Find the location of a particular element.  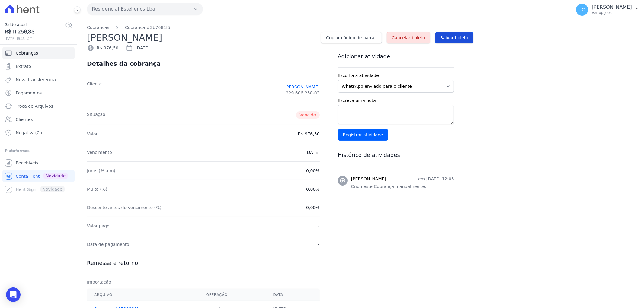

span: Cancelar boleto is located at coordinates (409, 38).